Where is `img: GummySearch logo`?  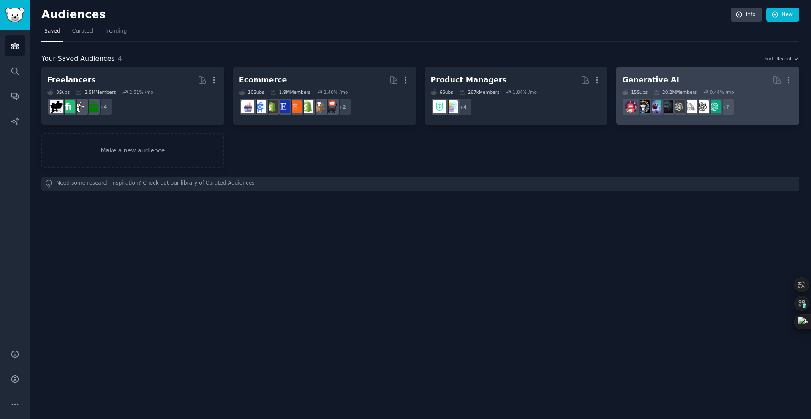 img: GummySearch logo is located at coordinates (15, 15).